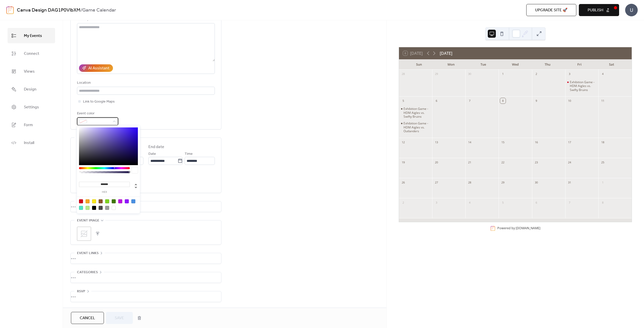  What do you see at coordinates (470, 142) in the screenshot?
I see `div: 14` at bounding box center [470, 142].